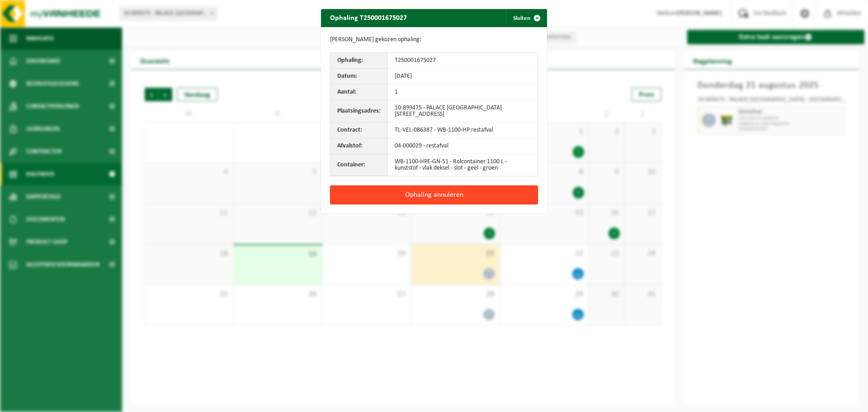  Describe the element at coordinates (463, 165) in the screenshot. I see `td: WB-1100-HPE-GN-51 - Rolcontainer 1100 L - kunststof - vlak deksel - slot - geel - groen` at that location.